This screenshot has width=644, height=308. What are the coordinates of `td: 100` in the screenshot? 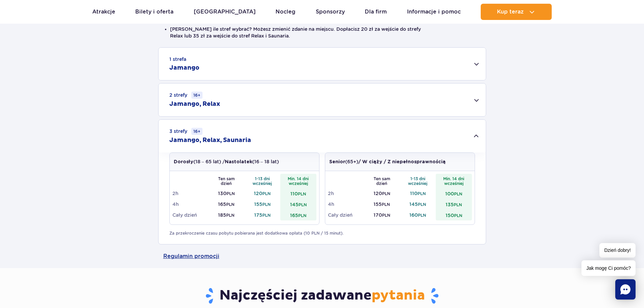 It's located at (454, 193).